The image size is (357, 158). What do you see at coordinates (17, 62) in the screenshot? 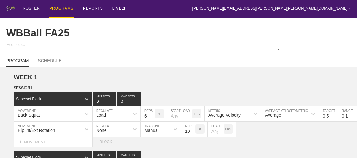
I see `a: PROGRAM` at bounding box center [17, 62].